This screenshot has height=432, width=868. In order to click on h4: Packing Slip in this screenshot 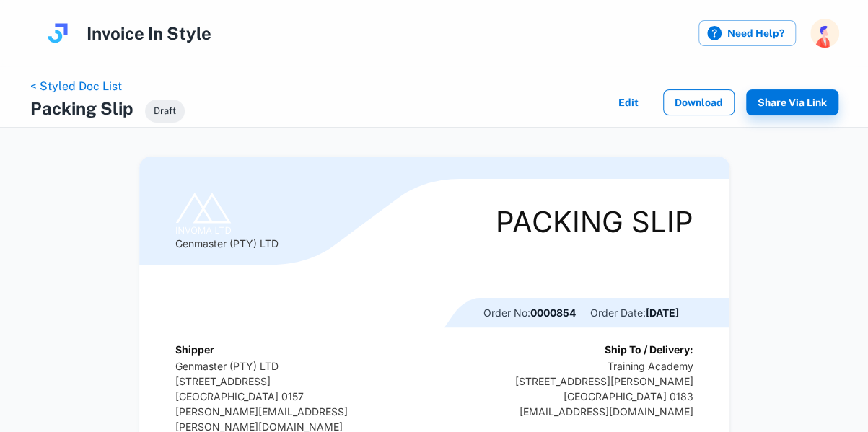, I will do `click(81, 108)`.